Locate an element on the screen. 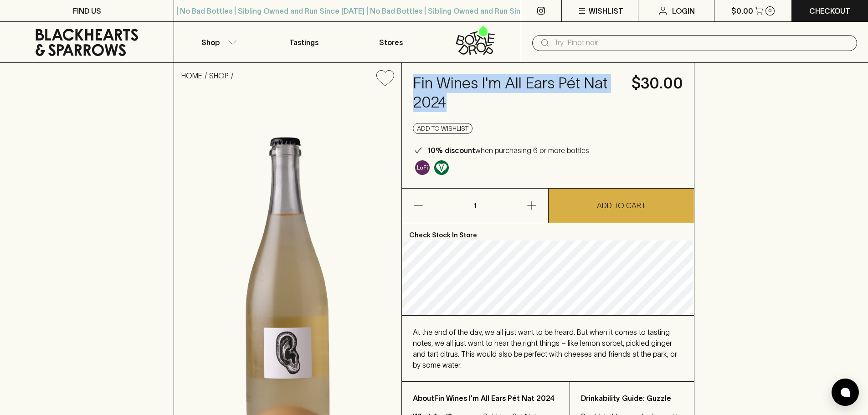 The height and width of the screenshot is (415, 868). p: ADD TO CART is located at coordinates (621, 205).